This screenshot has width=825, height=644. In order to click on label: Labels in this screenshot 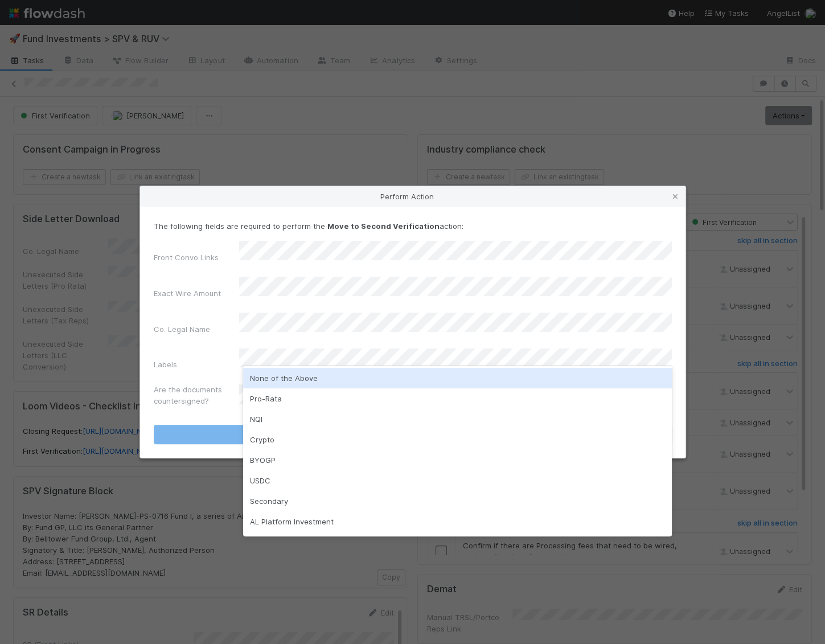, I will do `click(165, 365)`.